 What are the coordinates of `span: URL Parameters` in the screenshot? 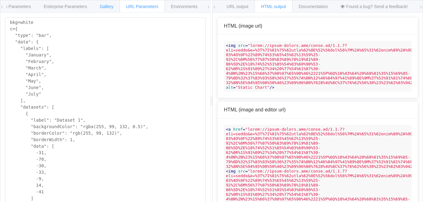 It's located at (142, 7).